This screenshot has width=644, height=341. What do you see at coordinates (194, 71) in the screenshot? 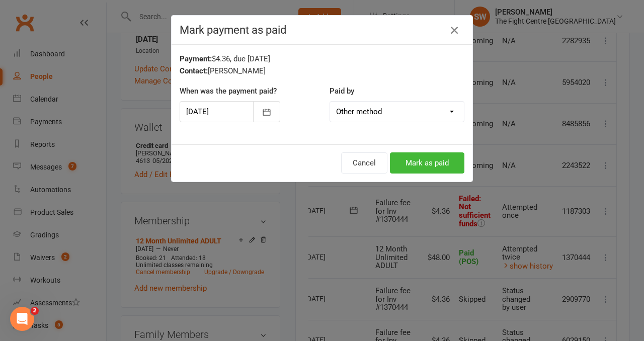
I see `strong: Contact:` at bounding box center [194, 71].